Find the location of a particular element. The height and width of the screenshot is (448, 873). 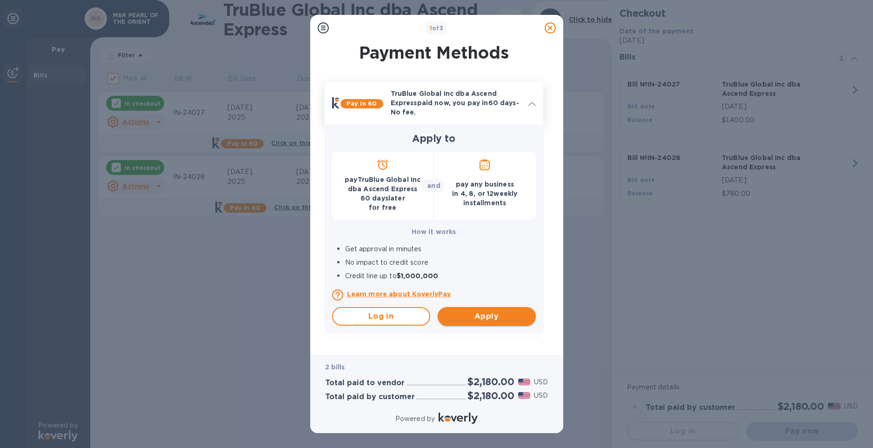

b: Pay in 60 is located at coordinates (362, 103).